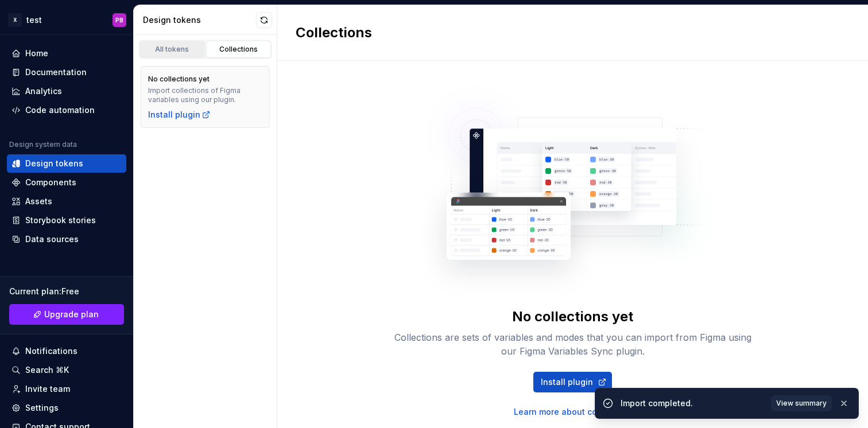 This screenshot has width=868, height=428. Describe the element at coordinates (67, 292) in the screenshot. I see `div: Current plan : Free` at that location.